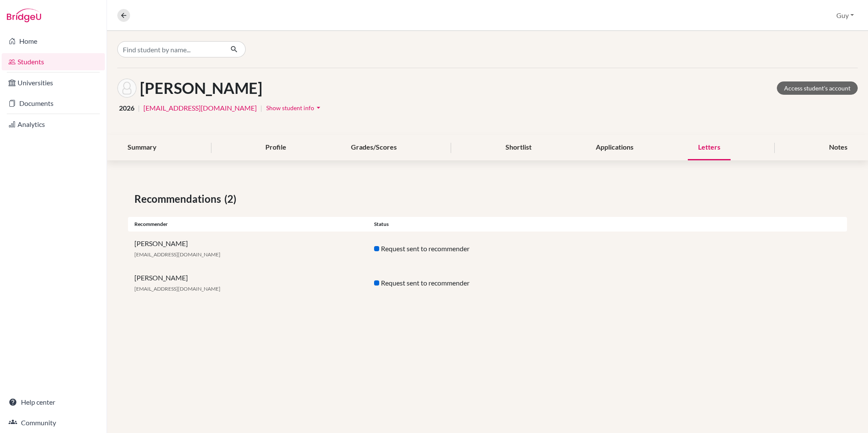 The image size is (868, 433). What do you see at coordinates (518, 148) in the screenshot?
I see `div: Shortlist` at bounding box center [518, 148].